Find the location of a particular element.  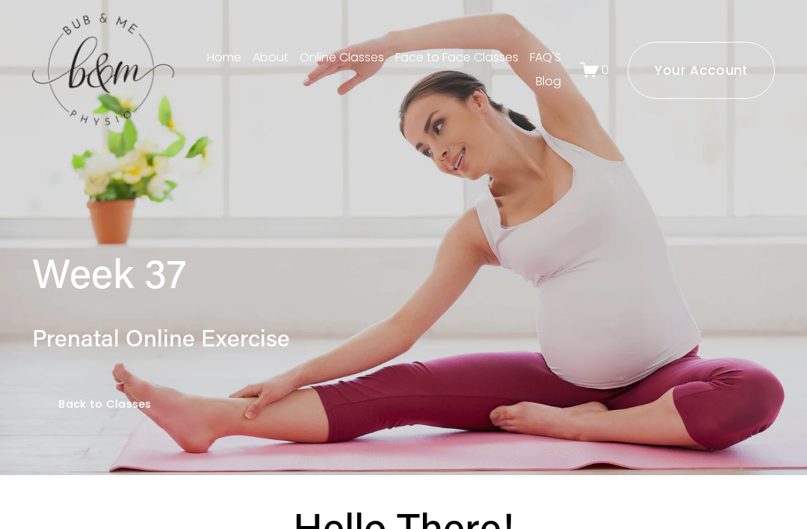

a: About is located at coordinates (271, 58).